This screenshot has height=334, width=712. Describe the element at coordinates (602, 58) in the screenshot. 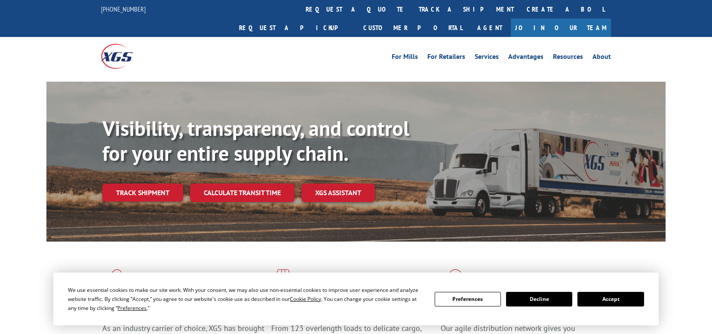

I see `a: About` at that location.